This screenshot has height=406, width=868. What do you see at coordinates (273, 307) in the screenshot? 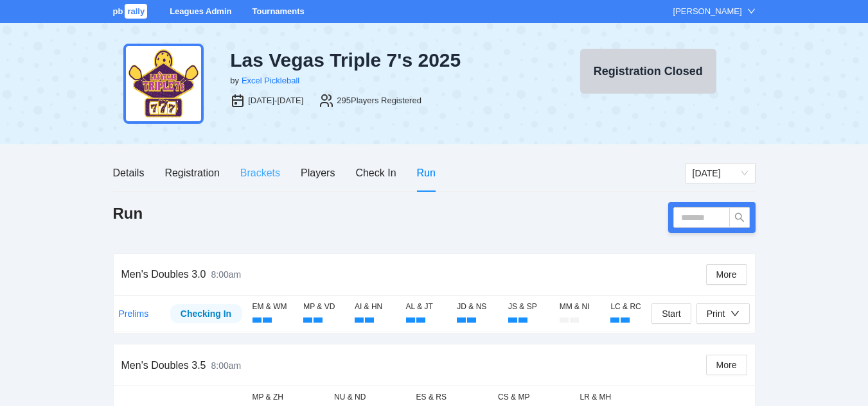
I see `div: EM & WM` at bounding box center [273, 307].